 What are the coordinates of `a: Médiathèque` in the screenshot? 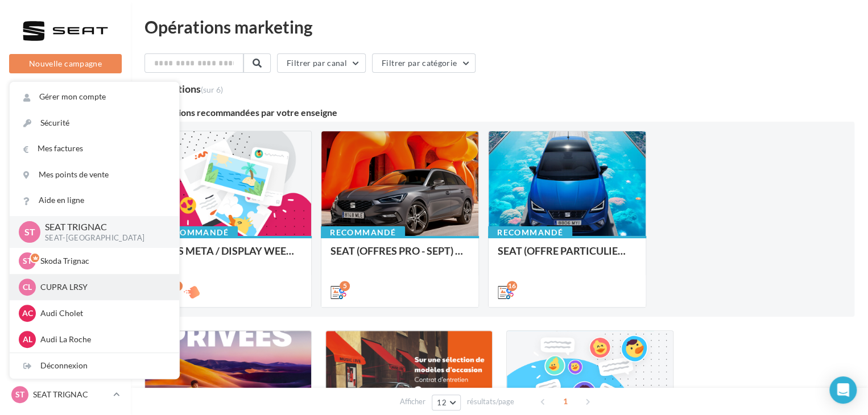 It's located at (65, 268).